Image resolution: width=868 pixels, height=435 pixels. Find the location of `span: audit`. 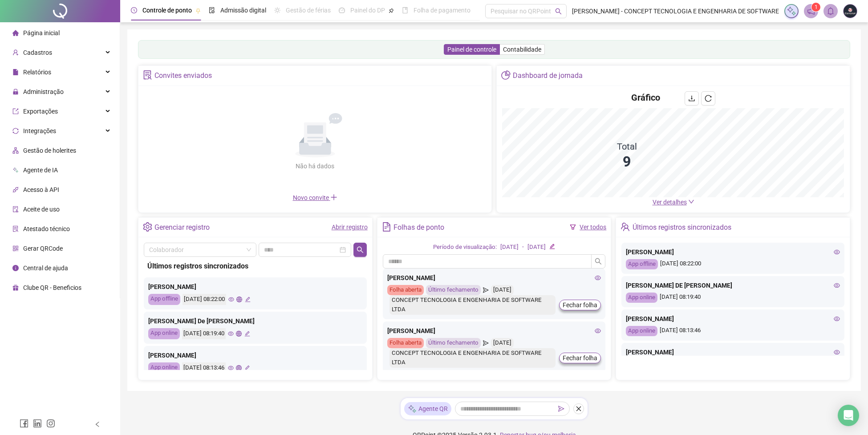

span: audit is located at coordinates (15, 209).